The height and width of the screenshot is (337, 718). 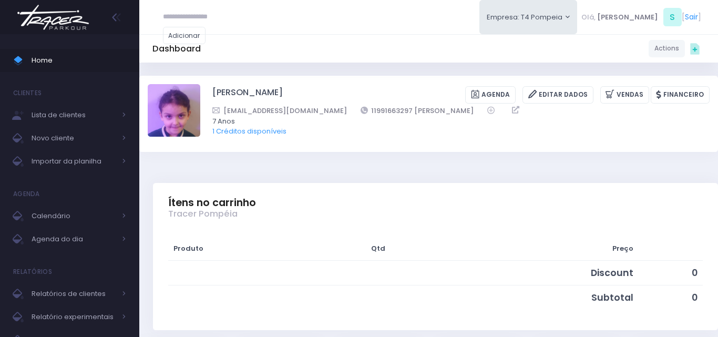 I want to click on a: 1 Créditos disponíveis, so click(x=249, y=131).